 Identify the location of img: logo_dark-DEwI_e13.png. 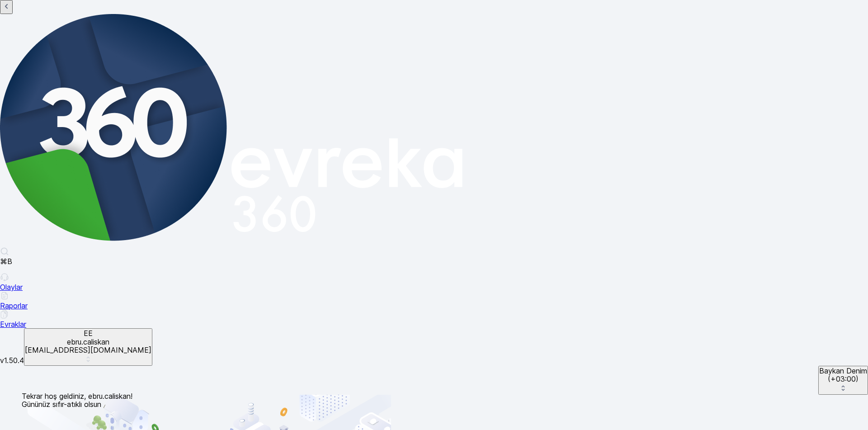
(347, 192).